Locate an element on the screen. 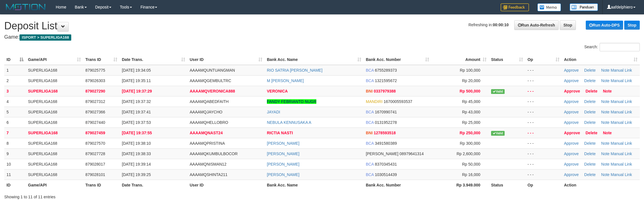 This screenshot has height=200, width=644. img: panduan.png is located at coordinates (584, 7).